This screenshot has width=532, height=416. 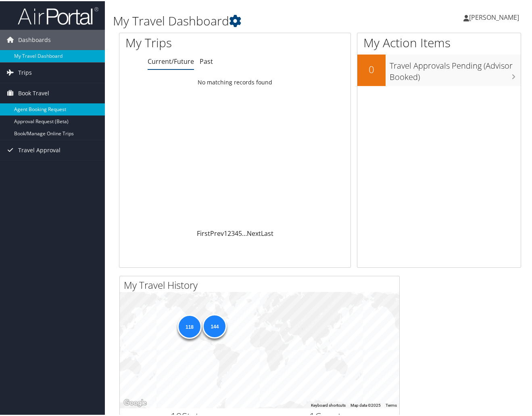 I want to click on a: Current/Future, so click(x=171, y=60).